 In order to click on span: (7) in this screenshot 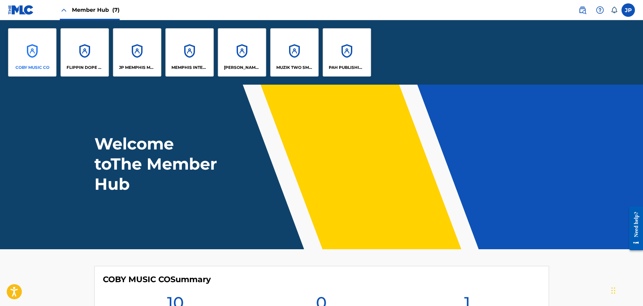, I will do `click(116, 10)`.